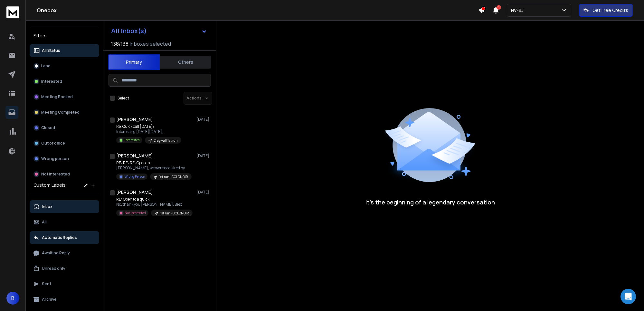  What do you see at coordinates (13, 298) in the screenshot?
I see `span: B` at bounding box center [13, 298].